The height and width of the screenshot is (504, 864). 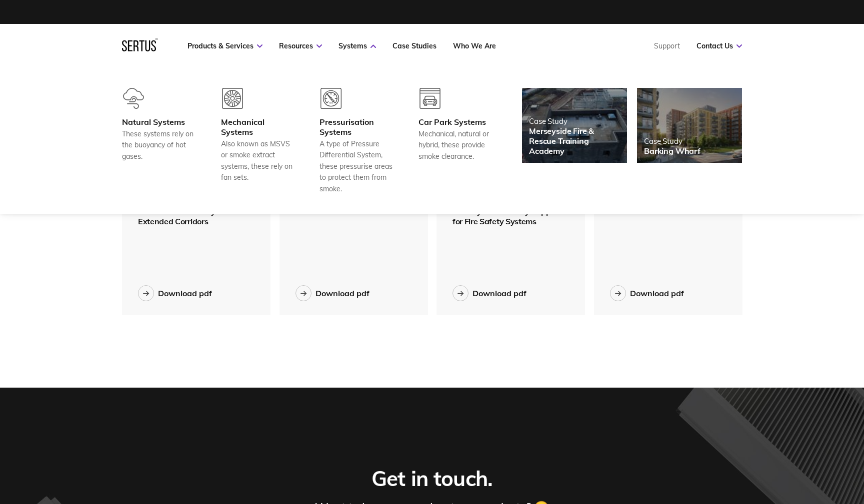 What do you see at coordinates (415, 46) in the screenshot?
I see `a: Case Studies` at bounding box center [415, 46].